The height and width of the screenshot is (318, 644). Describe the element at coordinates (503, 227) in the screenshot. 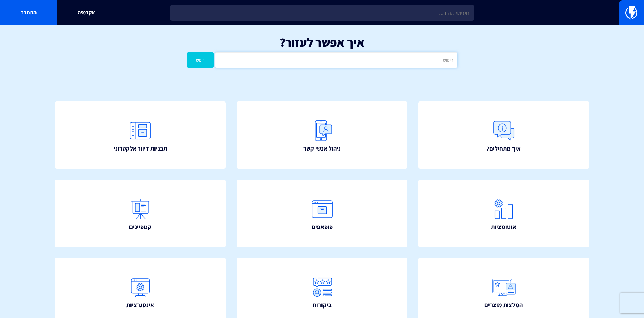

I see `span: אוטומציות` at that location.